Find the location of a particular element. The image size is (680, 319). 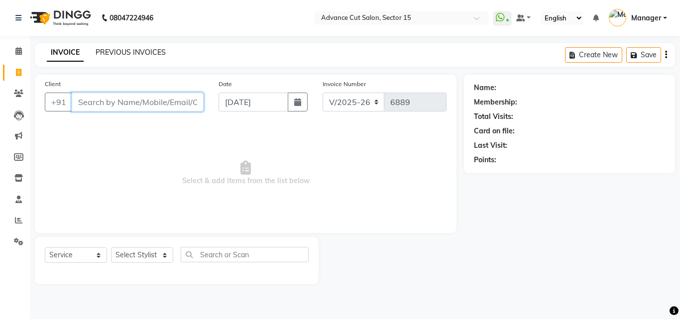

button: +91 is located at coordinates (59, 102).